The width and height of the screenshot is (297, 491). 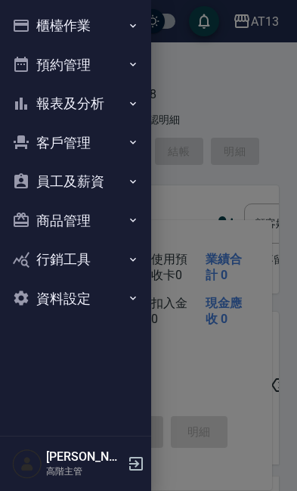 I want to click on button: 客戶管理, so click(x=76, y=143).